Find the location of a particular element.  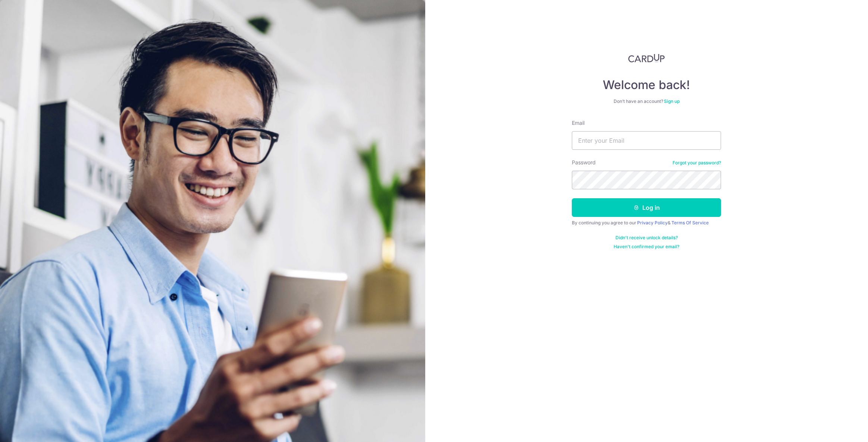

button: Log in is located at coordinates (647, 208).